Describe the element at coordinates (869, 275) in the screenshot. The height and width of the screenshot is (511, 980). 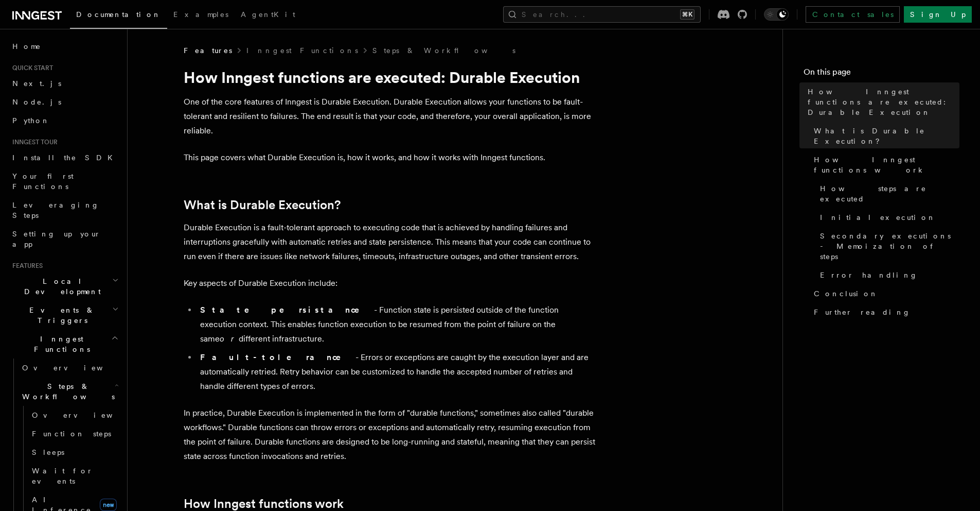
I see `span: Error handling` at that location.